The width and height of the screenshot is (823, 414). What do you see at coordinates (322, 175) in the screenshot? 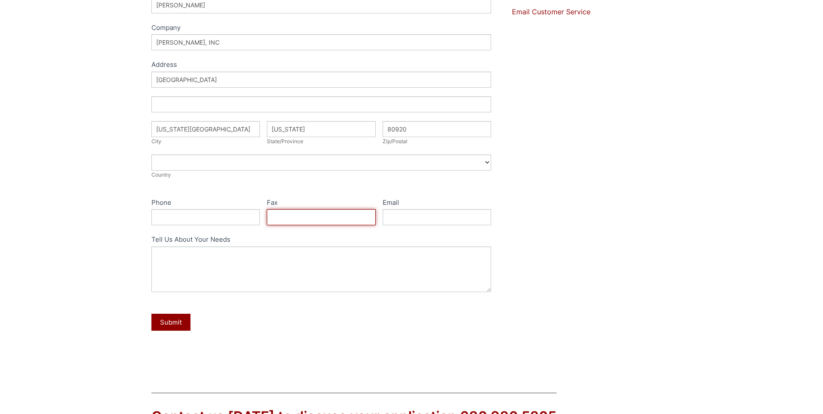
I see `div: Country` at bounding box center [322, 175].